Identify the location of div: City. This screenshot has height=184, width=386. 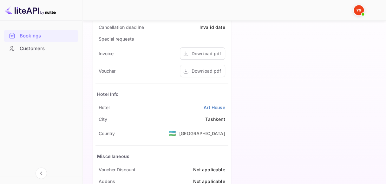
(103, 119).